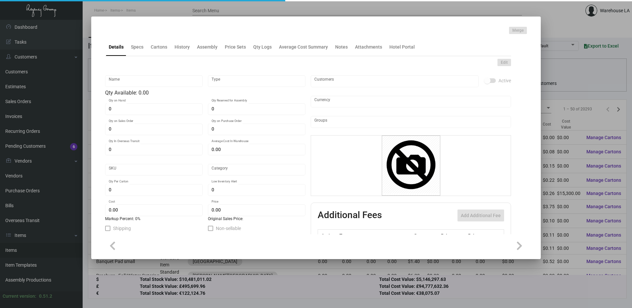 Image resolution: width=632 pixels, height=308 pixels. What do you see at coordinates (122, 228) in the screenshot?
I see `span: Shipping` at bounding box center [122, 228].